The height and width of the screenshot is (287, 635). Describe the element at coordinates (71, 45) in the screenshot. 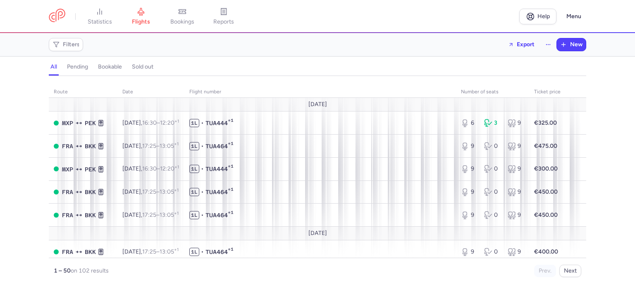

I see `span: Filters` at that location.